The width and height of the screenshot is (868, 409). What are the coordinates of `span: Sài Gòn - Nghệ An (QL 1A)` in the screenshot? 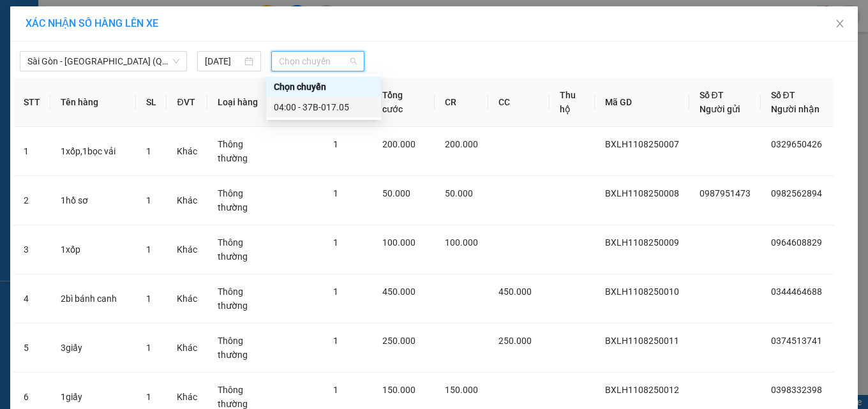 It's located at (104, 61).